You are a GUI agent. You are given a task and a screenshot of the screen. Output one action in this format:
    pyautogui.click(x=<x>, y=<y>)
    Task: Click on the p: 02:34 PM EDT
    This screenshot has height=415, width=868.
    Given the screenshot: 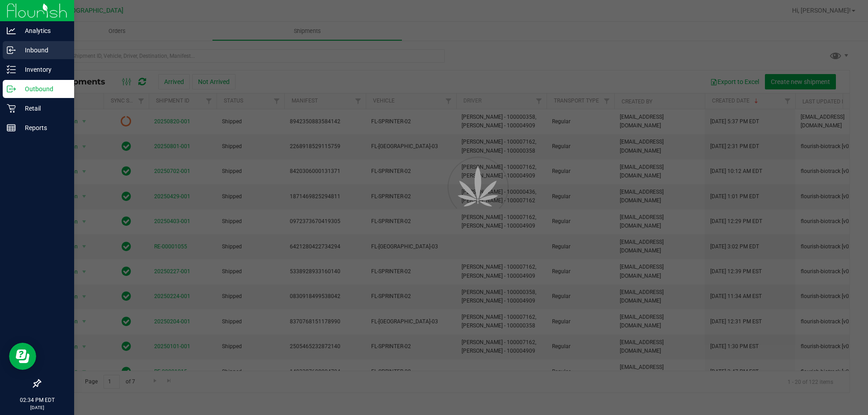 What is the action you would take?
    pyautogui.click(x=37, y=401)
    